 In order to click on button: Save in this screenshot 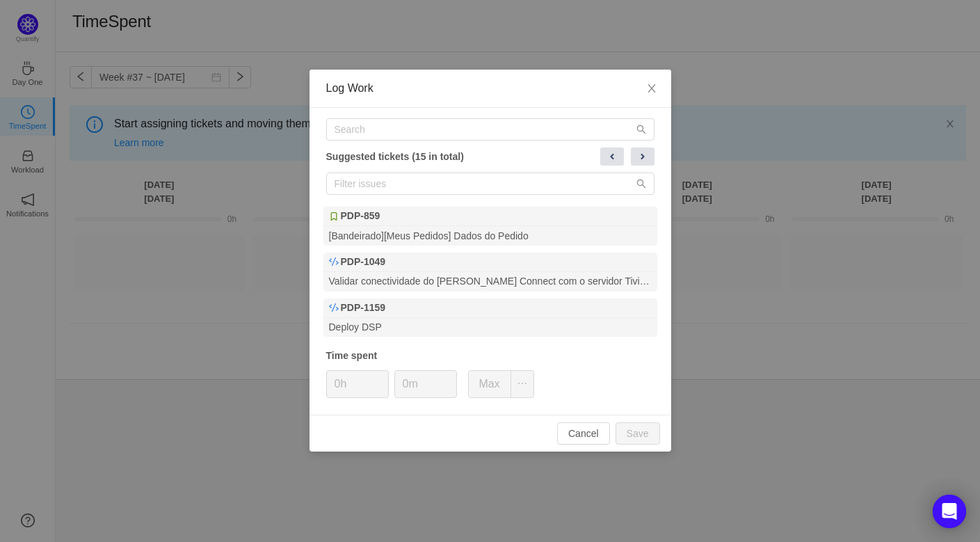, I will do `click(638, 434)`.